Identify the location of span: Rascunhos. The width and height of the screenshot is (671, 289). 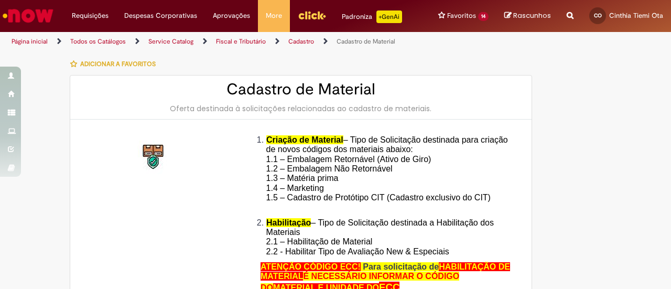
(532, 15).